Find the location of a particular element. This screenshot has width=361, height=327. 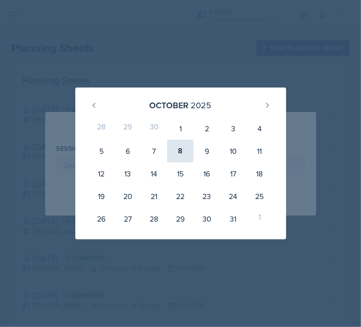

div: 13 is located at coordinates (127, 173).